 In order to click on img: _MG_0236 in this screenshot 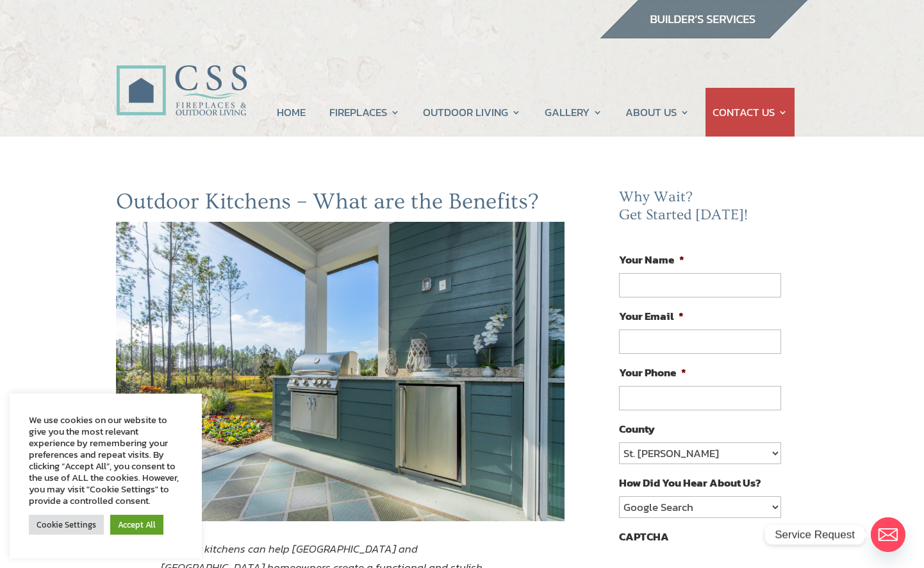, I will do `click(340, 371)`.